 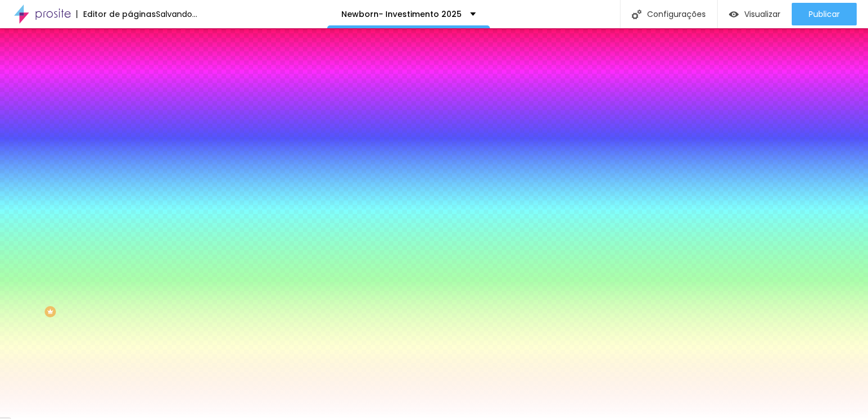 I want to click on img: view-1.svg, so click(x=733, y=14).